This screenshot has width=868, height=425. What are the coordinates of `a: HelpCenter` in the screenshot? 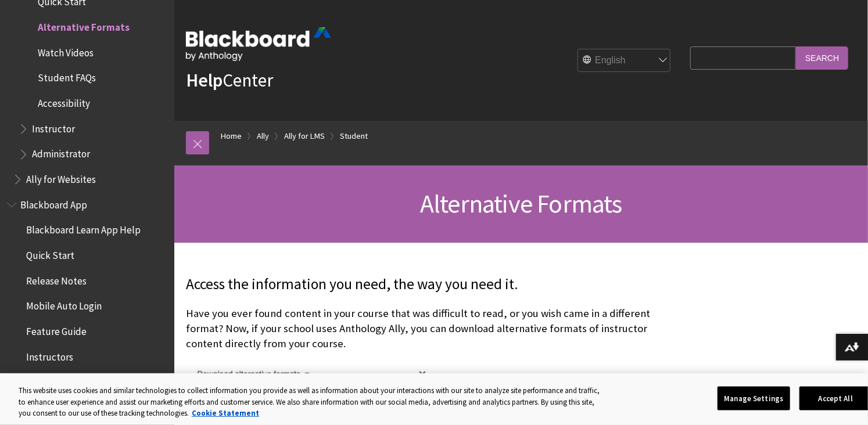 It's located at (230, 80).